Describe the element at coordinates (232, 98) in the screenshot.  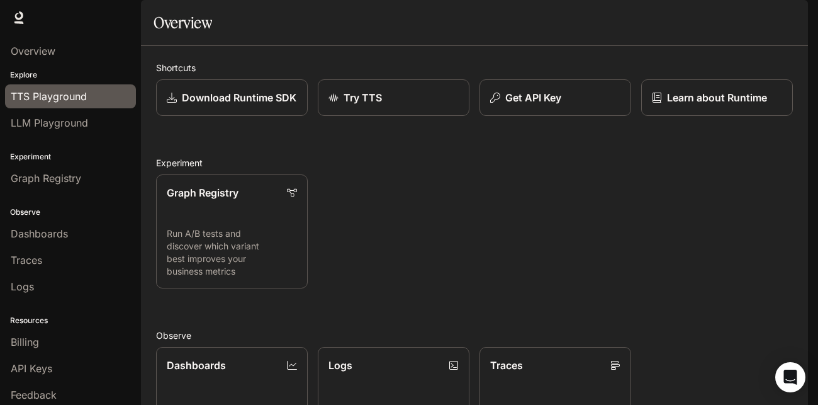
I see `a: Download Runtime SDK` at that location.